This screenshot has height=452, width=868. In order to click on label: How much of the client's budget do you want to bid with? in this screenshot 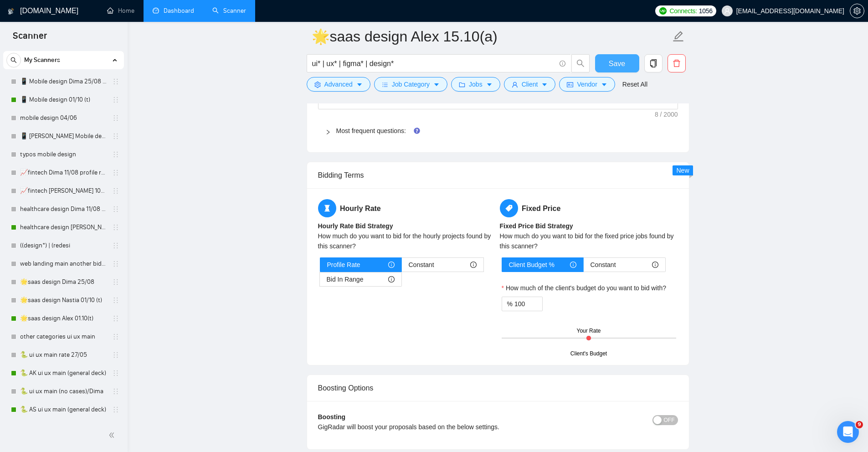, I will do `click(584, 288)`.